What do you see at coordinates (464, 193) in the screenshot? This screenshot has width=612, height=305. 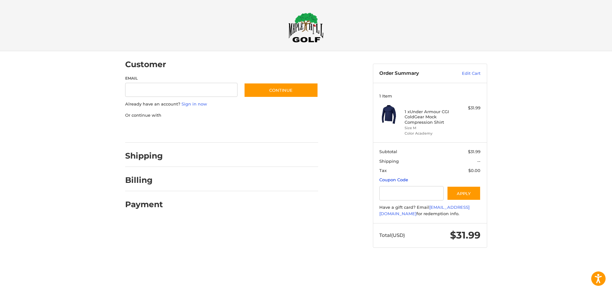 I see `button: Apply` at bounding box center [464, 193].